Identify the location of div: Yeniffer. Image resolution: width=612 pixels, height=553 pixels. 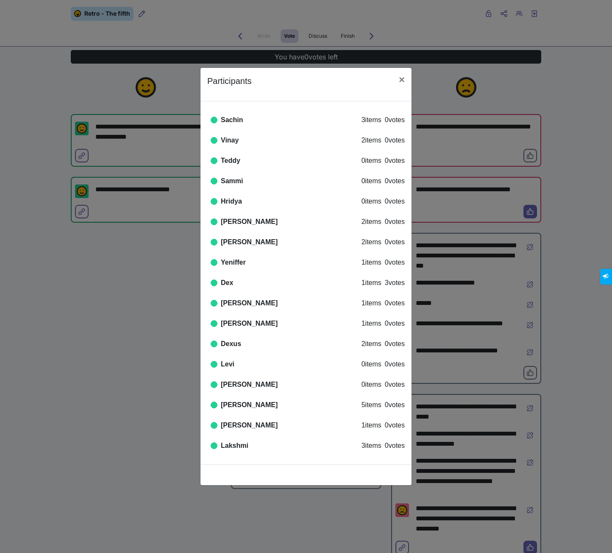
(233, 262).